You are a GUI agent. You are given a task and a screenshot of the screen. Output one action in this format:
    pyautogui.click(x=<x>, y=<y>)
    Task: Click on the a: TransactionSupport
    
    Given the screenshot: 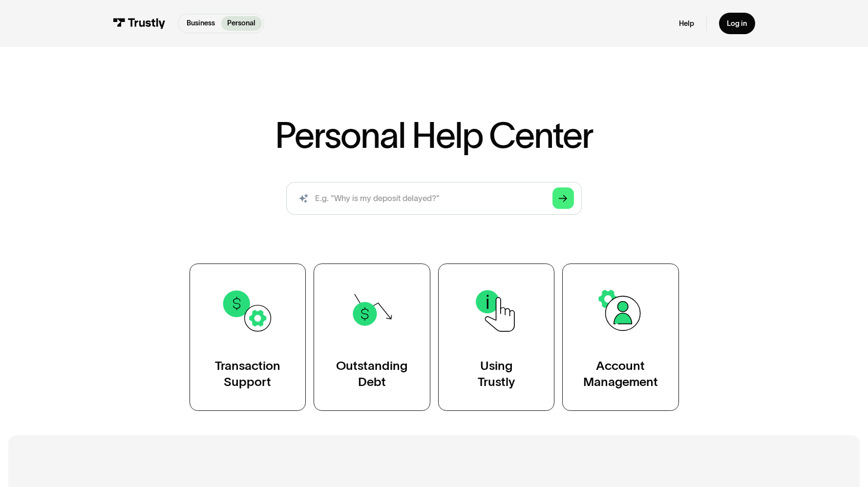 What is the action you would take?
    pyautogui.click(x=248, y=337)
    